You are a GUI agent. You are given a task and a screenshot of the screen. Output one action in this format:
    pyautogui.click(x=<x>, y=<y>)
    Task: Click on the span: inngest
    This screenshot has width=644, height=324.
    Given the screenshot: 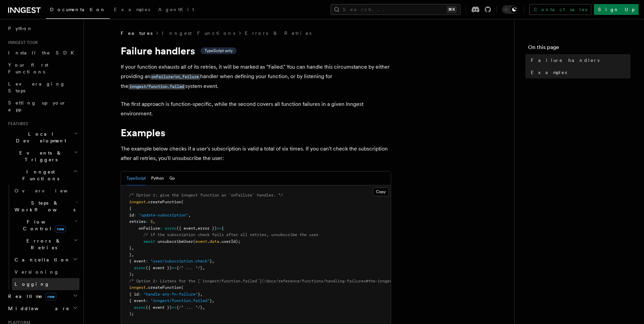 What is the action you would take?
    pyautogui.click(x=137, y=202)
    